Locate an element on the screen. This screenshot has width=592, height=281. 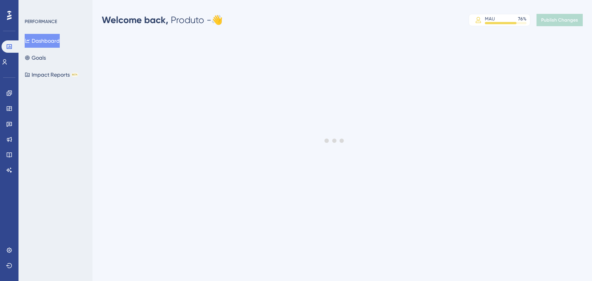
div: MAU is located at coordinates (490, 19).